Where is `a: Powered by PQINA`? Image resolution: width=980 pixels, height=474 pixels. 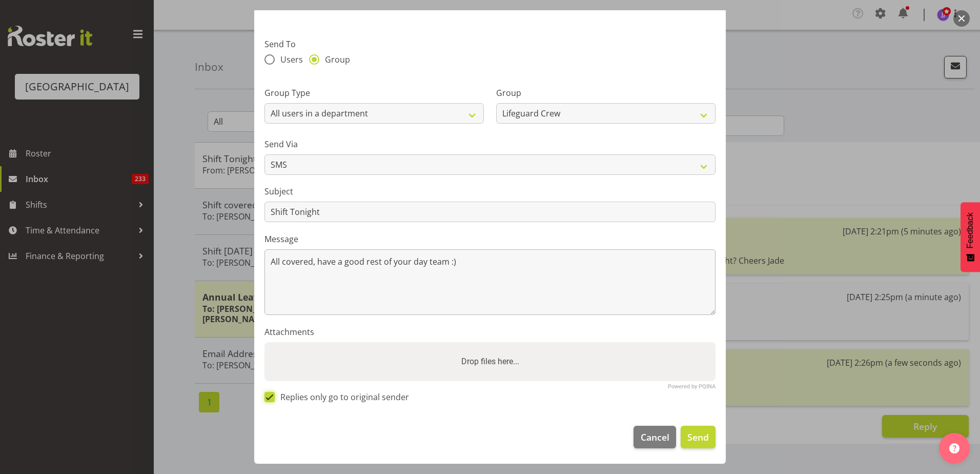 a: Powered by PQINA is located at coordinates (692, 386).